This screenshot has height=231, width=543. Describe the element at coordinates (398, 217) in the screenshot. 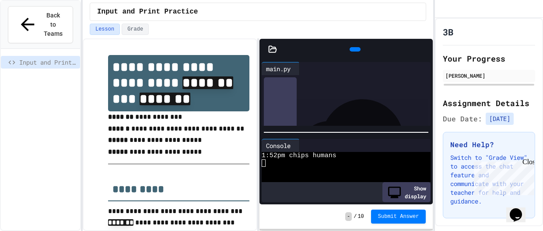

I see `span: Submit Answer` at that location.